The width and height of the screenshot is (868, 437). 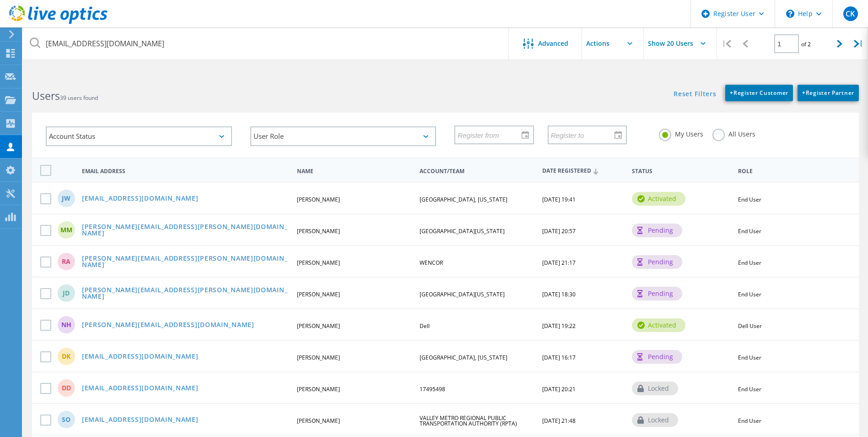 I want to click on span: WENCOR, so click(x=431, y=263).